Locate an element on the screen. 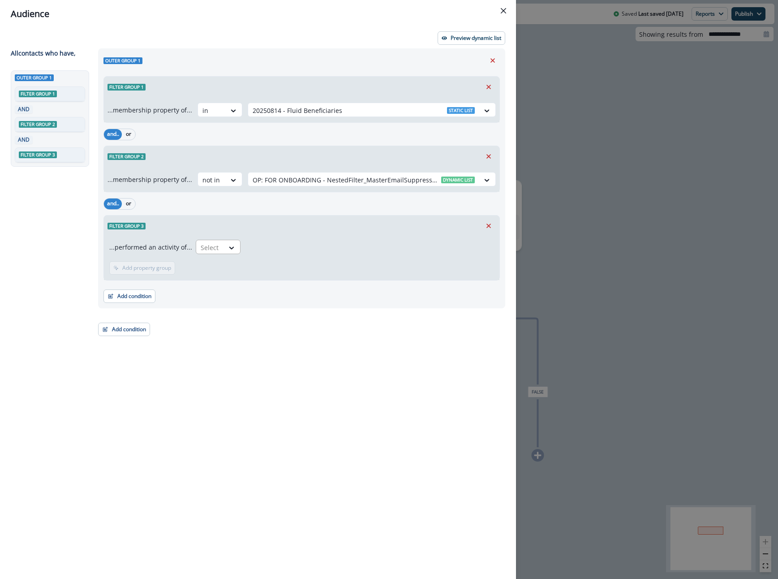 This screenshot has height=579, width=778. button: Close is located at coordinates (503, 11).